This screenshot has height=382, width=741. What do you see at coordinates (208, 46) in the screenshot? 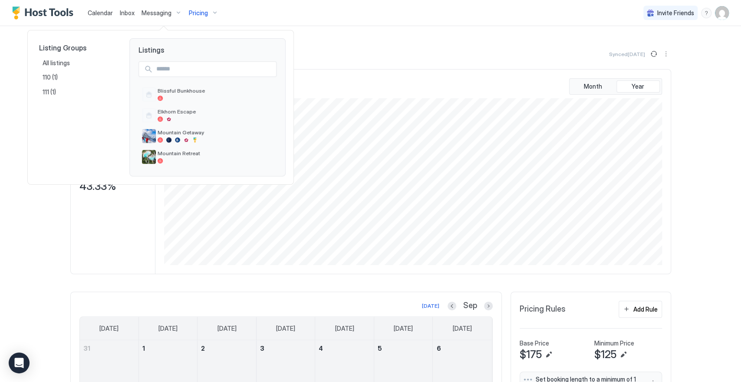
I see `span: Listings` at bounding box center [208, 46].